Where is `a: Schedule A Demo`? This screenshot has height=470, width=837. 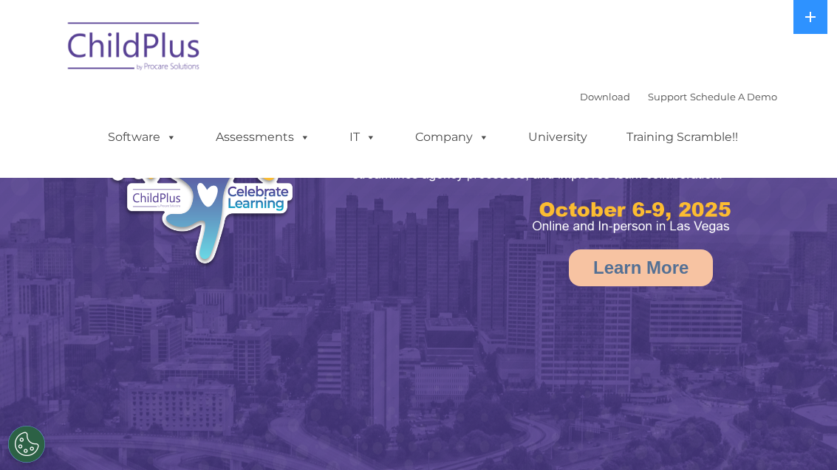
a: Schedule A Demo is located at coordinates (733, 97).